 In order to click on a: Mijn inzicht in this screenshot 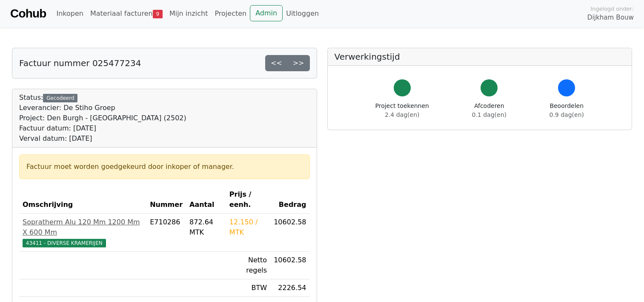, I will do `click(189, 13)`.